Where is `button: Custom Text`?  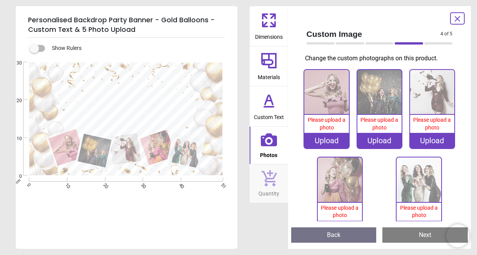 button: Custom Text is located at coordinates (269, 107).